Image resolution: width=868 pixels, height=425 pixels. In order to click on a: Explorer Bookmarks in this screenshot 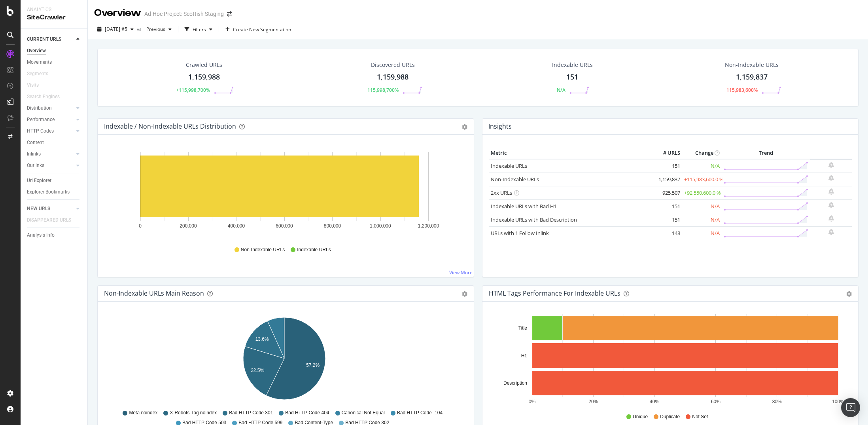, I will do `click(54, 192)`.